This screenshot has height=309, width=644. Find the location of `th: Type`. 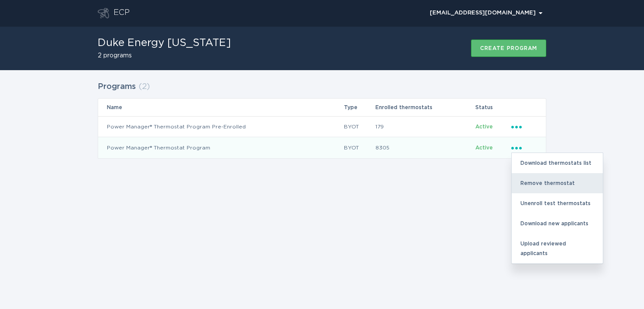

th: Type is located at coordinates (359, 107).